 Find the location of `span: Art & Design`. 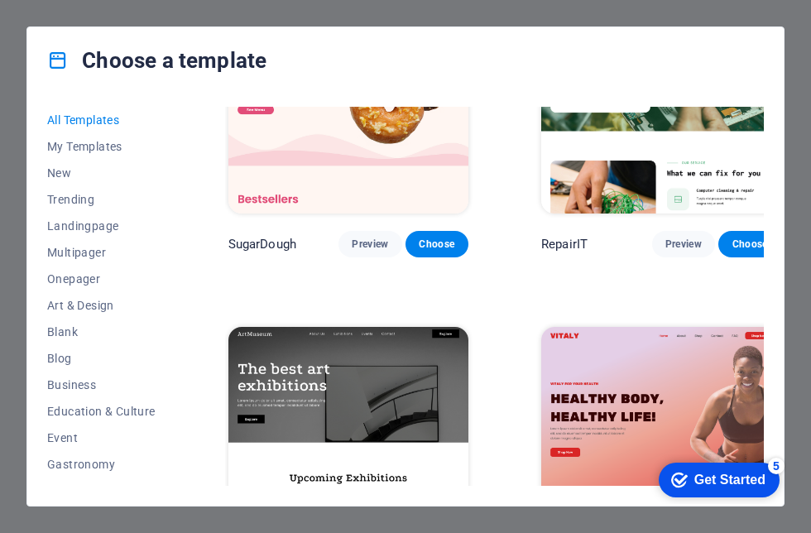

span: Art & Design is located at coordinates (101, 305).